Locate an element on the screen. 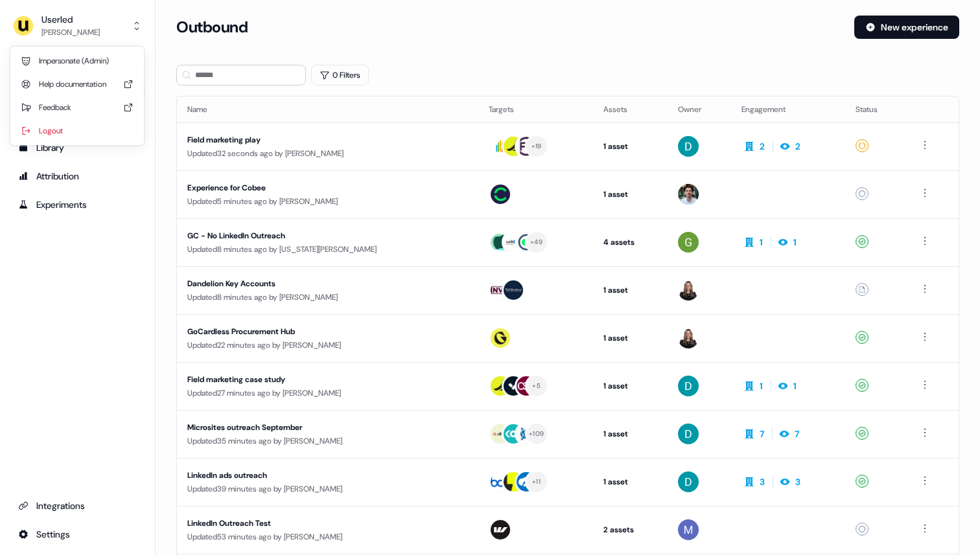 The width and height of the screenshot is (980, 555). div: Impersonate (Admin) is located at coordinates (77, 61).